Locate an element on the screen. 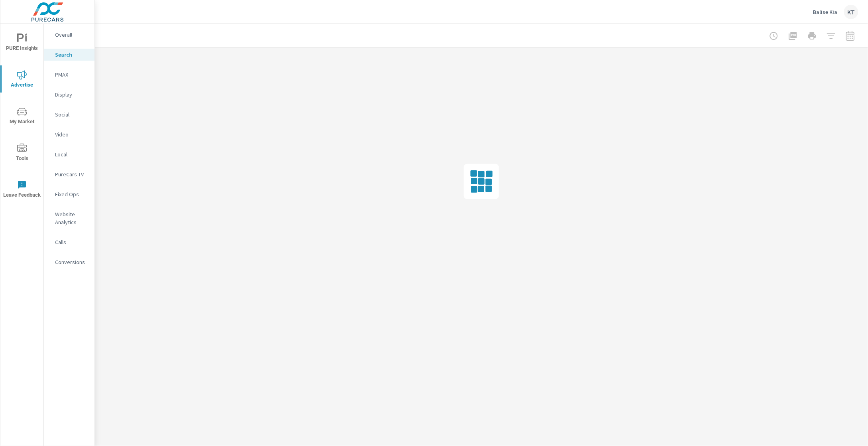  p: Search is located at coordinates (72, 55).